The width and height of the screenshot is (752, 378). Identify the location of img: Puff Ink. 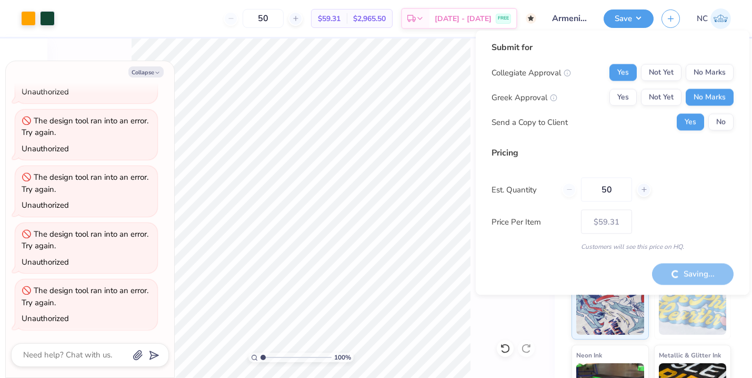
(693, 308).